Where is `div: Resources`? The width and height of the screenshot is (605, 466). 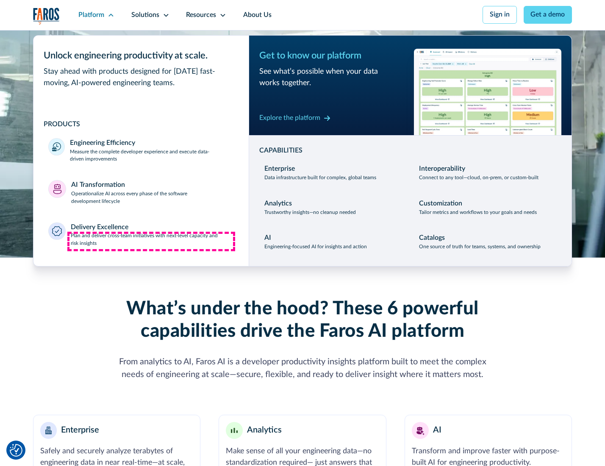
div: Resources is located at coordinates (201, 15).